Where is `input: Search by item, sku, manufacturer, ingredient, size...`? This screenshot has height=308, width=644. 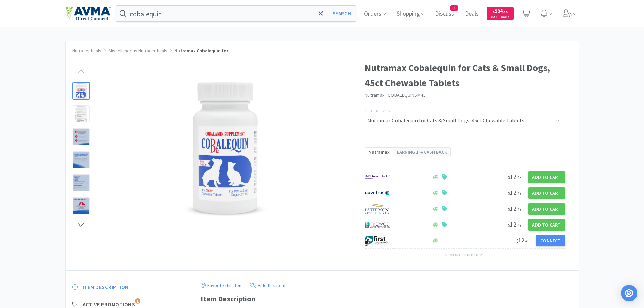 input: Search by item, sku, manufacturer, ingredient, size... is located at coordinates (236, 14).